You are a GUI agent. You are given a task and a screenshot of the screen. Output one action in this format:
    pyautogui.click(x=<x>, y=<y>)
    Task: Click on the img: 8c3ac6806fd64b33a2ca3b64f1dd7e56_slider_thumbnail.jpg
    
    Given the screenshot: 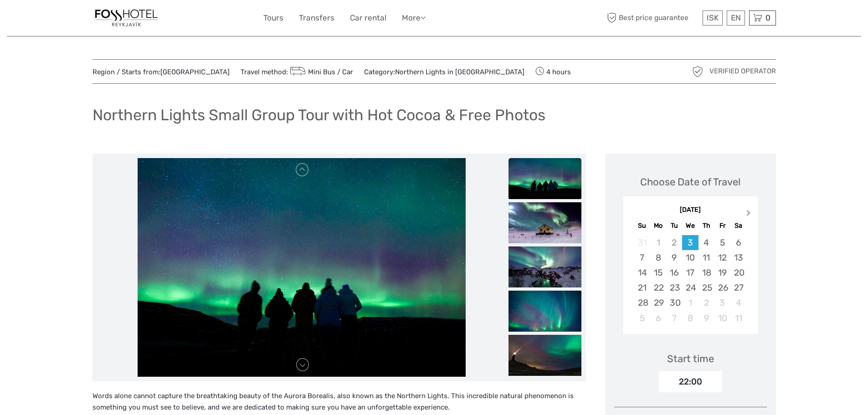 What is the action you would take?
    pyautogui.click(x=545, y=267)
    